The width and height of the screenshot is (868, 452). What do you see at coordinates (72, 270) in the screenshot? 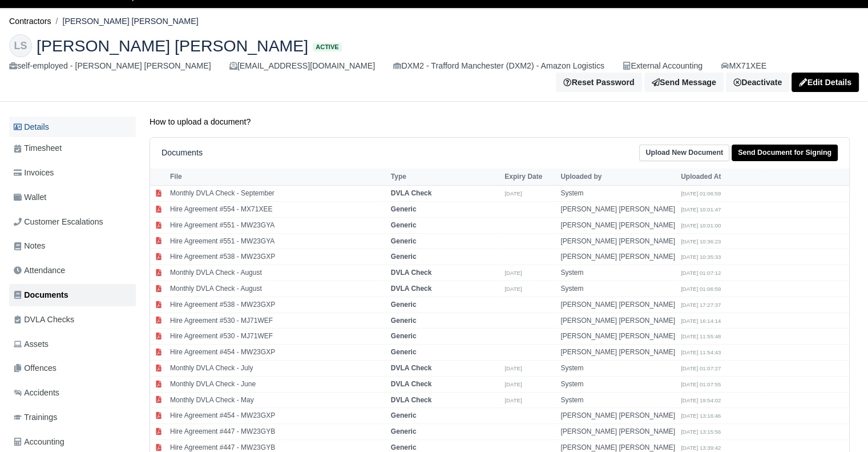
I see `a: Attendance` at bounding box center [72, 270].